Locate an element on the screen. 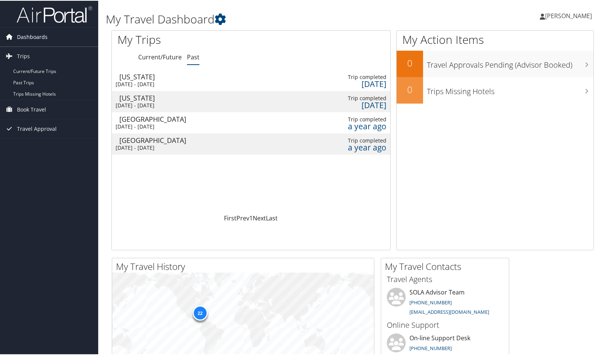  h2: My Travel History is located at coordinates (245, 266).